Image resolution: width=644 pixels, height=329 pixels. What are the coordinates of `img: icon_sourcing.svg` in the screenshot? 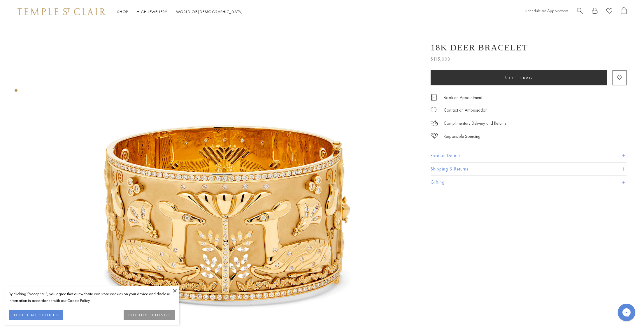 It's located at (434, 136).